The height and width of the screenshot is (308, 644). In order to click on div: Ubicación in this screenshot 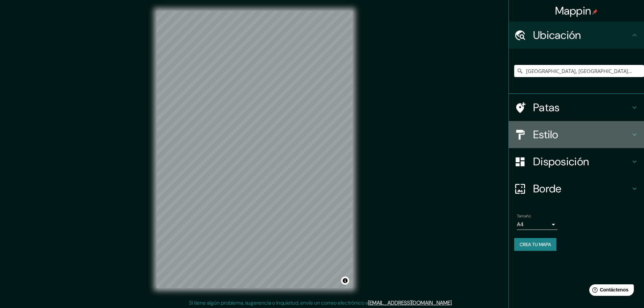, I will do `click(577, 35)`.